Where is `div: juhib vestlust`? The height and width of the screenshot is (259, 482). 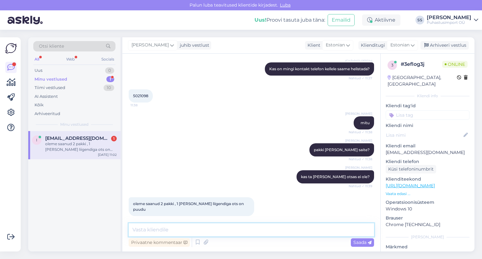
div: juhib vestlust is located at coordinates (193, 45).